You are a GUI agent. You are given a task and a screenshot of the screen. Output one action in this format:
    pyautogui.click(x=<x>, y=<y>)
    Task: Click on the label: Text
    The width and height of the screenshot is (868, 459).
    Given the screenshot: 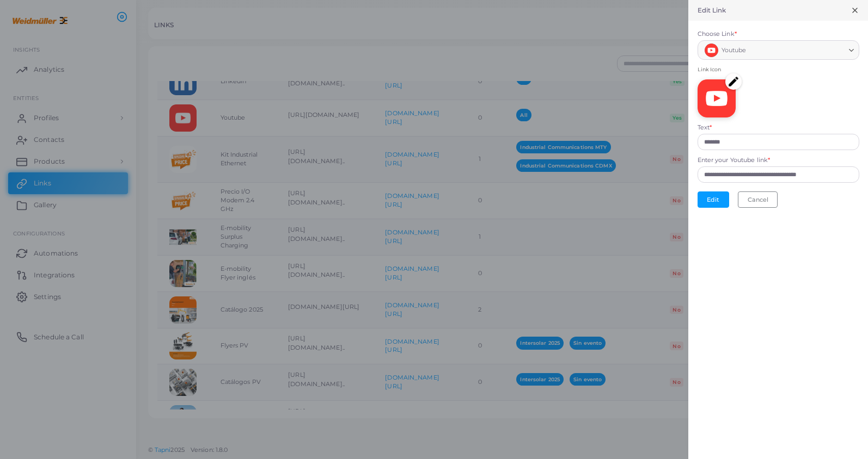 What is the action you would take?
    pyautogui.click(x=705, y=128)
    